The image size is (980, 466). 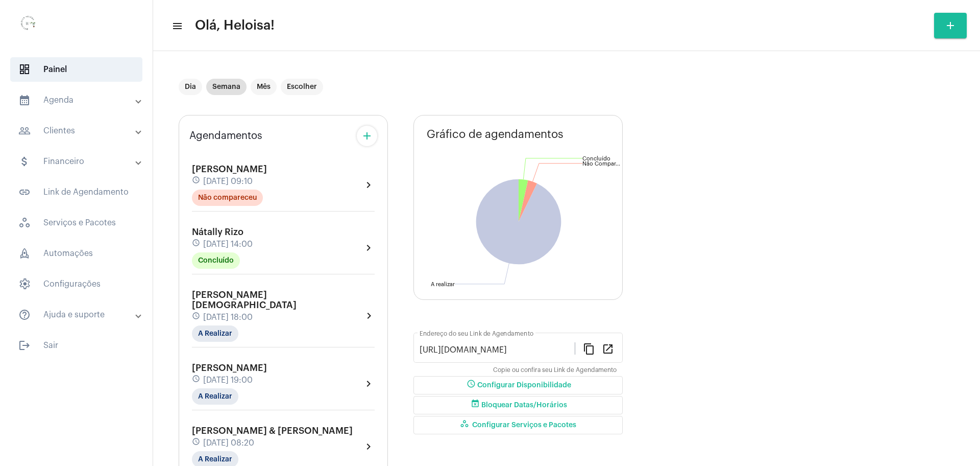 What do you see at coordinates (76, 253) in the screenshot?
I see `span: Automações` at bounding box center [76, 253].